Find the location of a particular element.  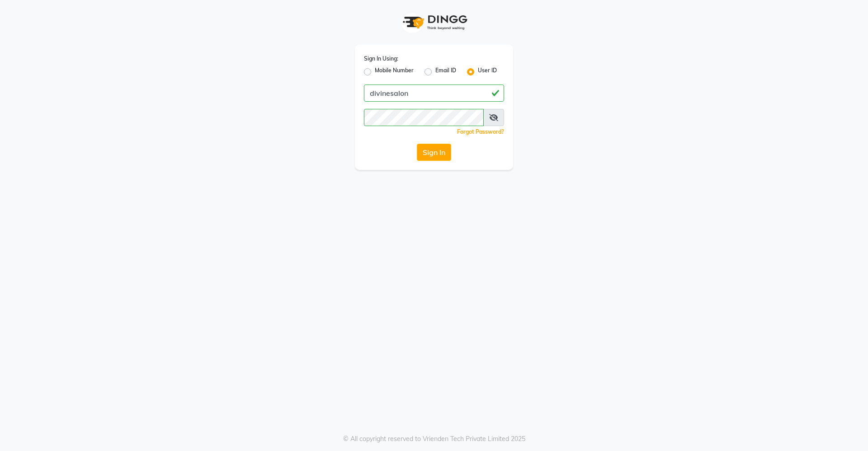

label: User ID is located at coordinates (487, 72).